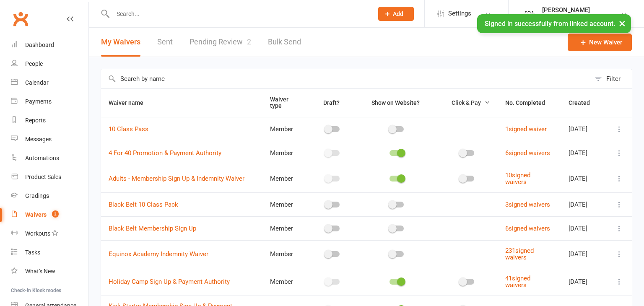  I want to click on div: Waivers, so click(35, 215).